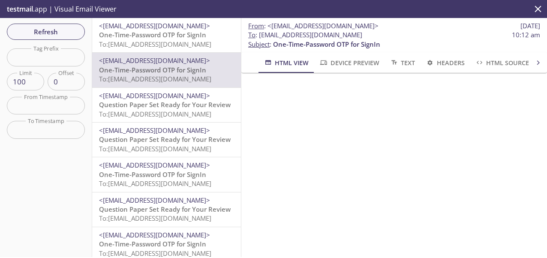 The width and height of the screenshot is (547, 258). I want to click on span: HTML View, so click(286, 63).